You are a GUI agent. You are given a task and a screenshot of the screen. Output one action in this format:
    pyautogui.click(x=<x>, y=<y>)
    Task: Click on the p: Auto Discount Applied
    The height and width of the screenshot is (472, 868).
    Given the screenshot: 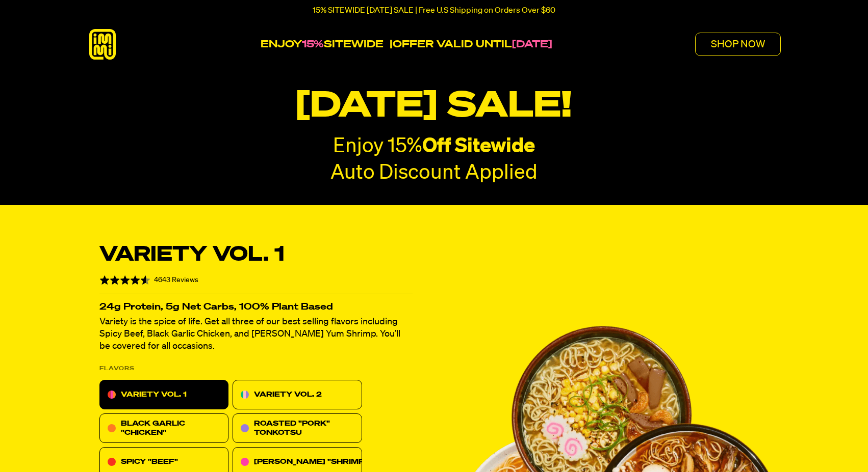 What is the action you would take?
    pyautogui.click(x=434, y=174)
    